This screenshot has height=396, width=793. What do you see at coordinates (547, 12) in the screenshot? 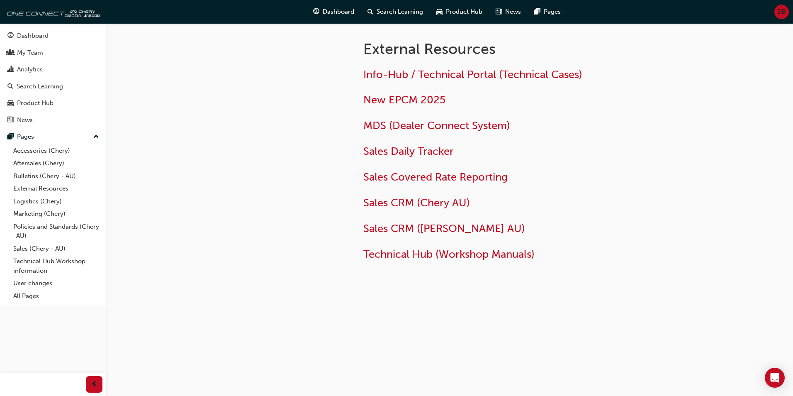
I see `a: pages-iconPages` at bounding box center [547, 12].